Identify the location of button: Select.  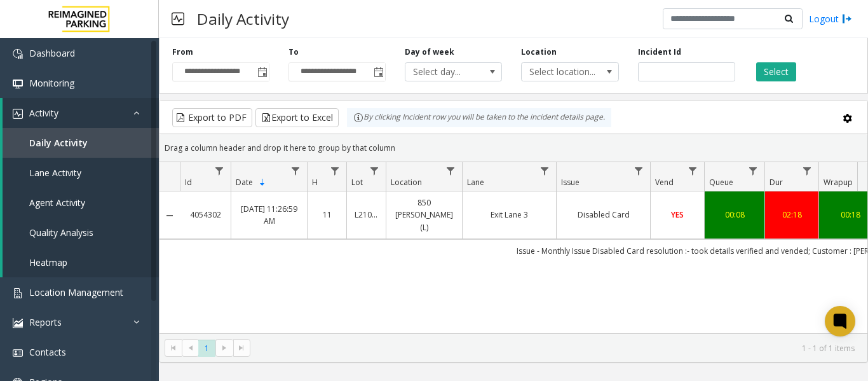
(776, 72).